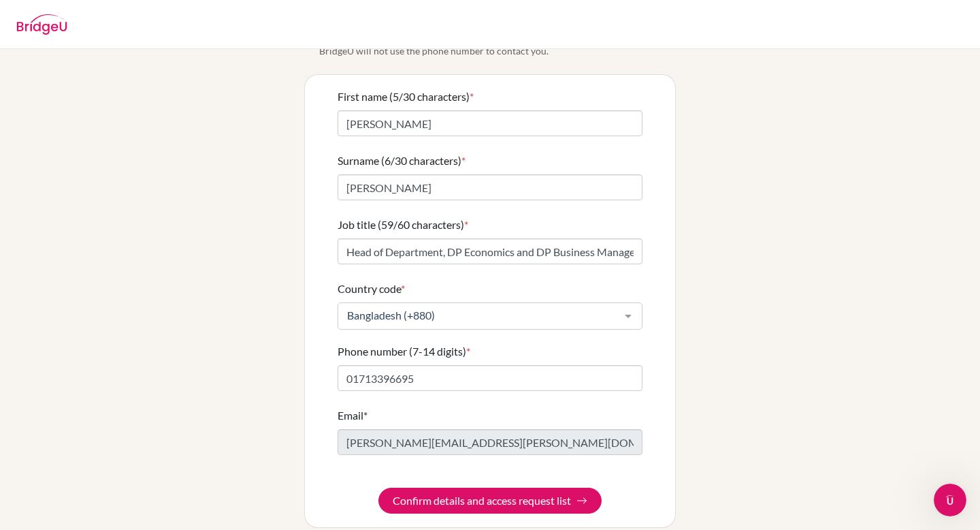 The image size is (980, 530). I want to click on img: BridgeU logo, so click(42, 25).